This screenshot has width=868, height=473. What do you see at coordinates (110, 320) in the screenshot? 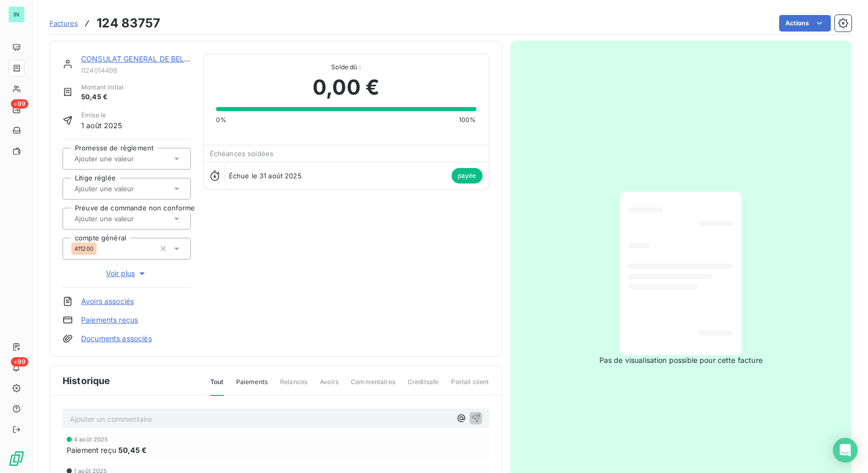
I see `a: Paiements reçus` at bounding box center [110, 320].